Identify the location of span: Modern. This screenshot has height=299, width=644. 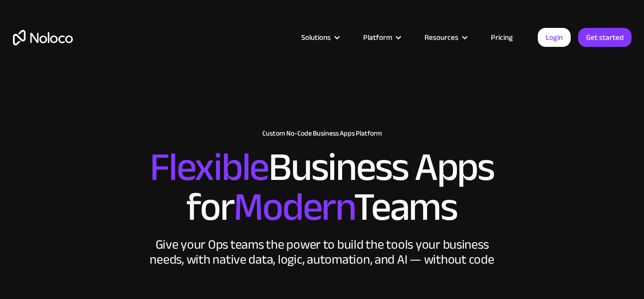
(293, 207).